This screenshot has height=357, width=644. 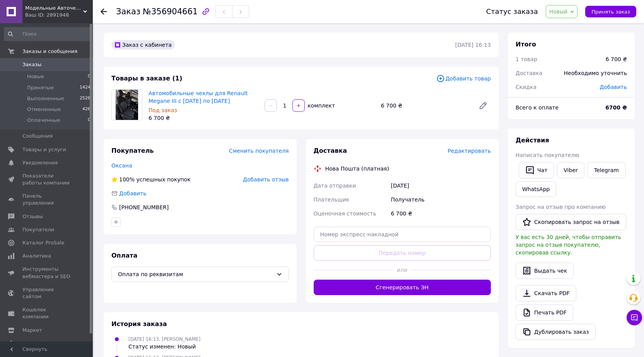 I want to click on div: Необходимо уточнить, so click(x=595, y=73).